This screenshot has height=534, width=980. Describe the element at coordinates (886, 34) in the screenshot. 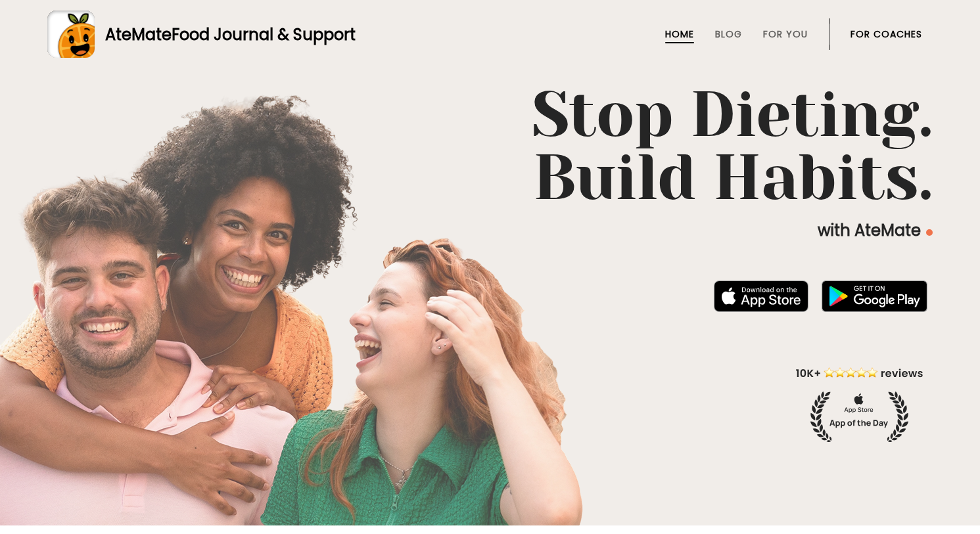

I see `a: For Coaches` at that location.